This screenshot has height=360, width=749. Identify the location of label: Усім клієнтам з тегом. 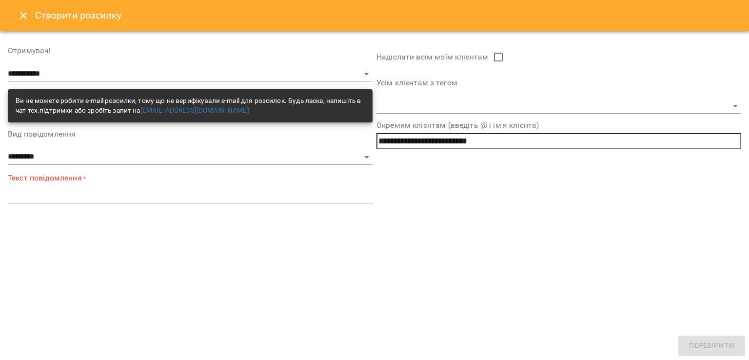
(559, 83).